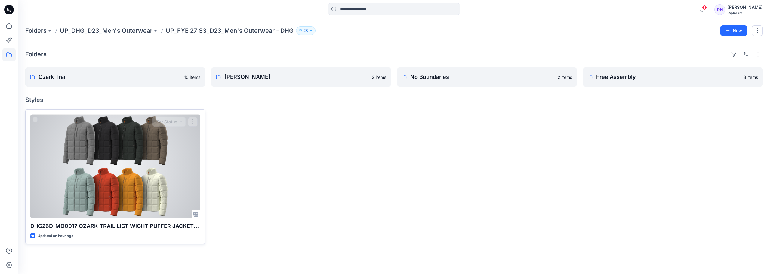  I want to click on a: UP_DHG_D23_Men's Outerwear, so click(106, 31).